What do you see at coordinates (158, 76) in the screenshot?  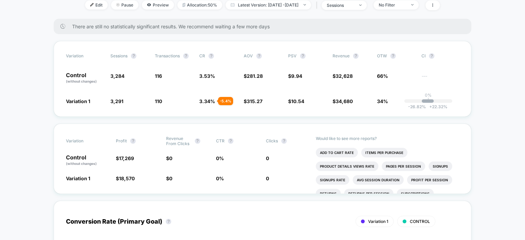 I see `span: 116` at bounding box center [158, 76].